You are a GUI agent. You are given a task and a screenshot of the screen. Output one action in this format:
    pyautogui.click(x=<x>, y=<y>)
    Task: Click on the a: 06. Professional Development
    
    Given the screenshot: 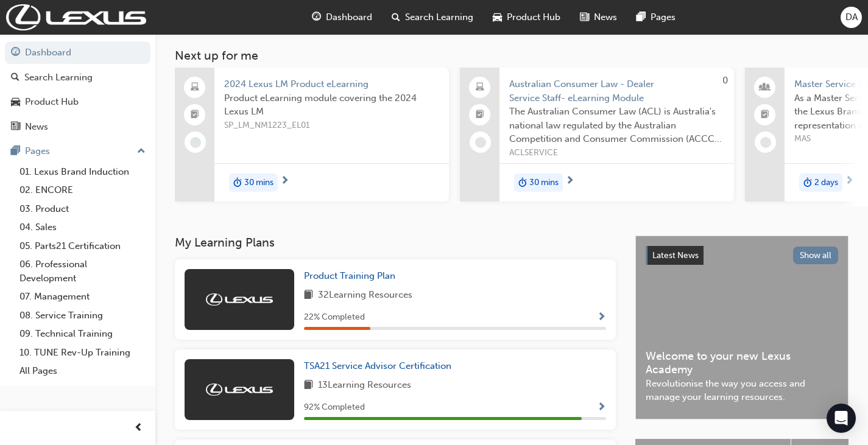 What is the action you would take?
    pyautogui.click(x=82, y=271)
    